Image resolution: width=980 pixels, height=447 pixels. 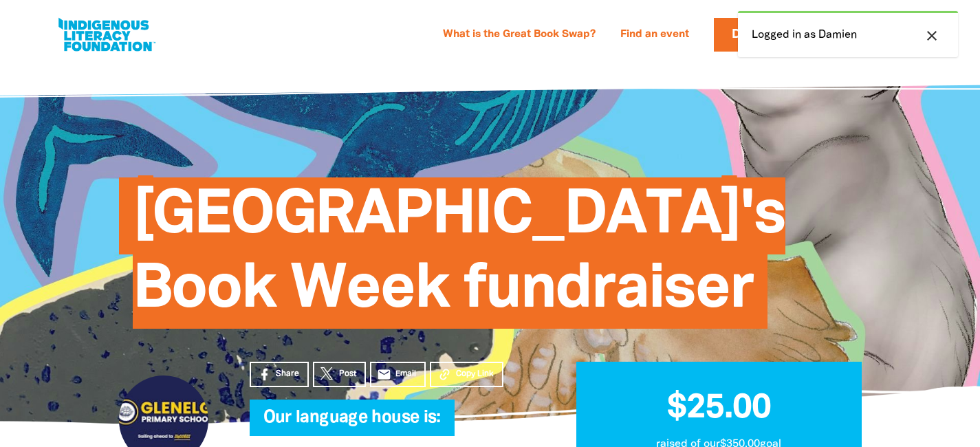 I want to click on a: Find an event, so click(x=654, y=35).